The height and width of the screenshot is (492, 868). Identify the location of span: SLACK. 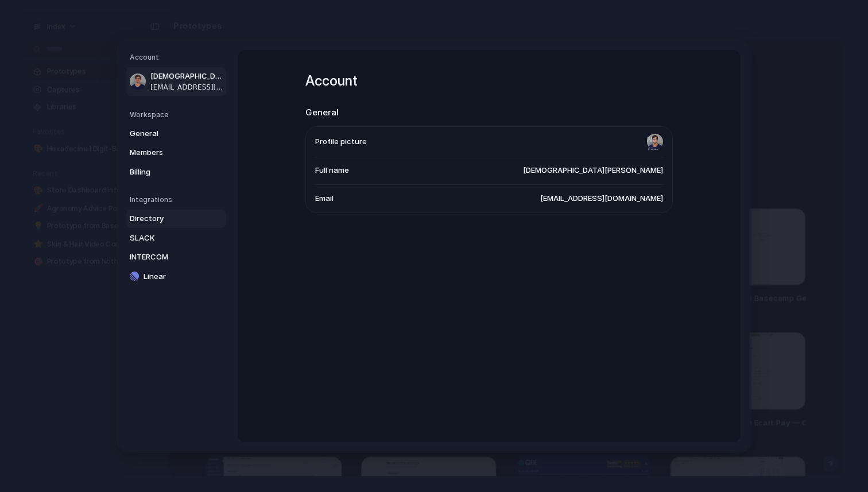
(167, 238).